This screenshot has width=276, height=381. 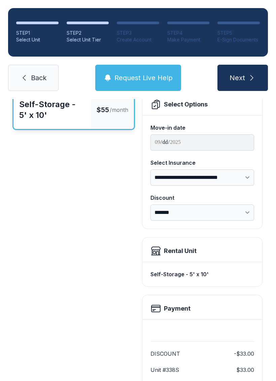 What do you see at coordinates (165, 354) in the screenshot?
I see `dt: DISCOUNT` at bounding box center [165, 354].